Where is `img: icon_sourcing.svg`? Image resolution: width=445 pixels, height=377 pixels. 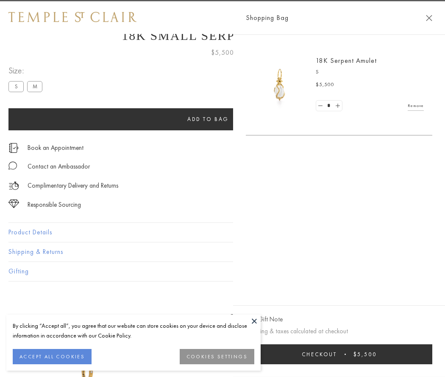 img: icon_sourcing.svg is located at coordinates (14, 204).